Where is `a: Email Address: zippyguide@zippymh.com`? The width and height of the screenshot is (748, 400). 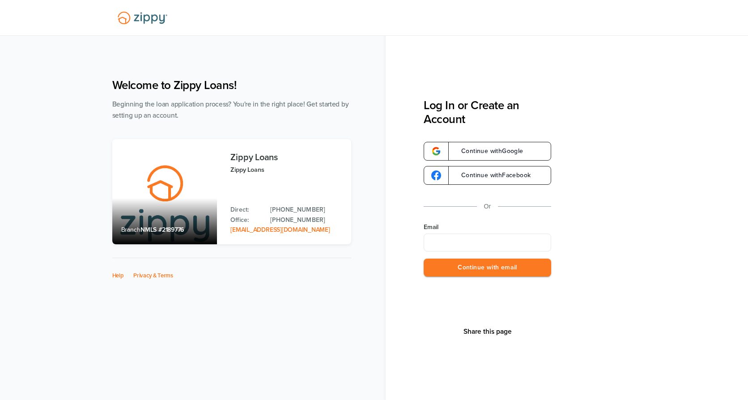 a: Email Address: zippyguide@zippymh.com is located at coordinates (280, 230).